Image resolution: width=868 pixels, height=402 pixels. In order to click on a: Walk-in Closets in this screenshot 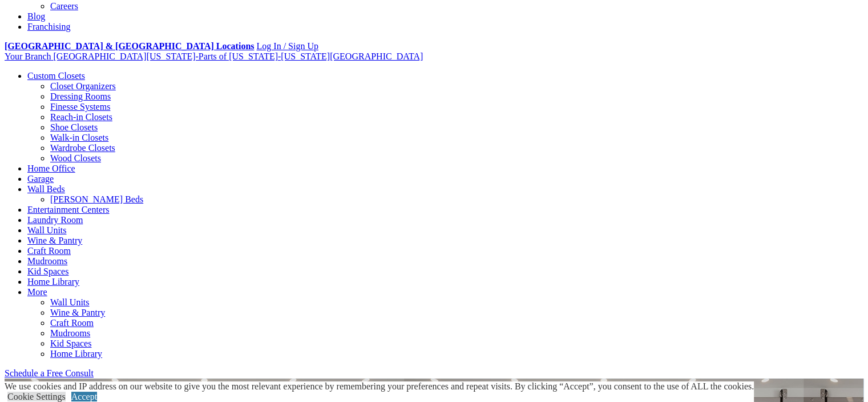, I will do `click(79, 137)`.